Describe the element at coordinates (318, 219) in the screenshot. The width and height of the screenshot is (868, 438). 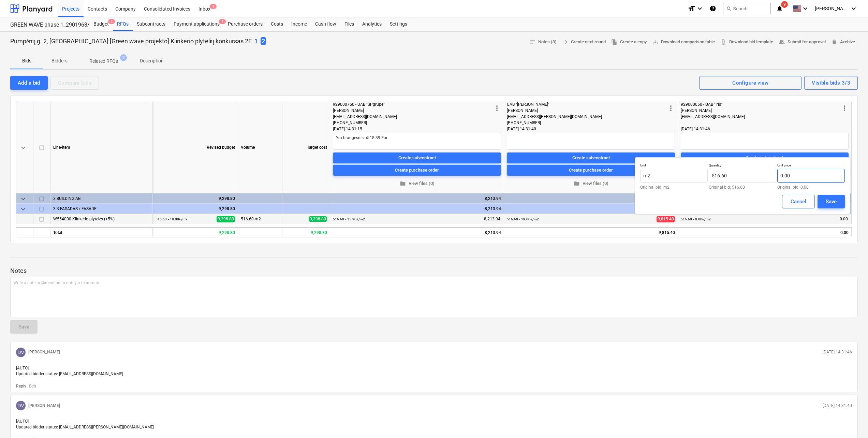
I see `span: 9,298.80` at that location.